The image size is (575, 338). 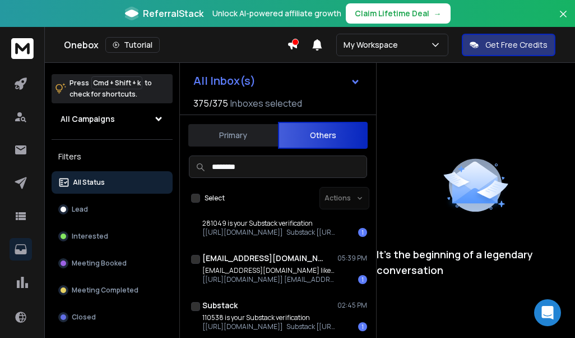 What do you see at coordinates (270, 317) in the screenshot?
I see `p: 110538 is your Substack verification` at bounding box center [270, 317].